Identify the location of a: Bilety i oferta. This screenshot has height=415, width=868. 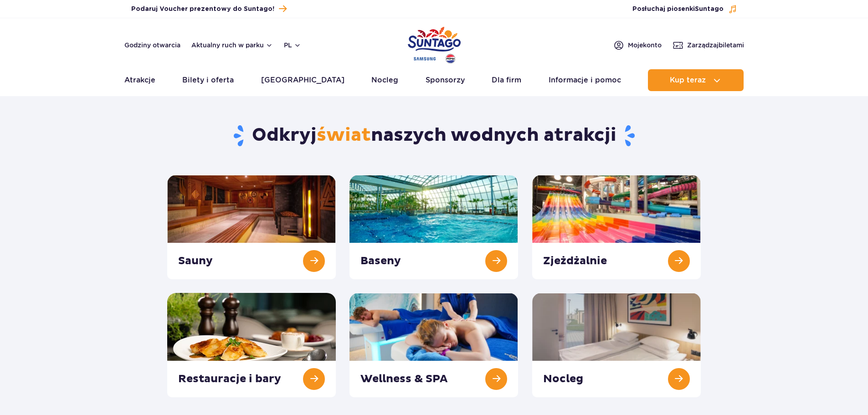
(208, 80).